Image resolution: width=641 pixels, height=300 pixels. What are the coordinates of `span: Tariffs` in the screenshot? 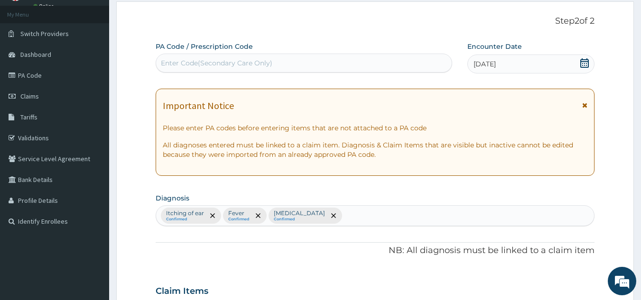 It's located at (29, 117).